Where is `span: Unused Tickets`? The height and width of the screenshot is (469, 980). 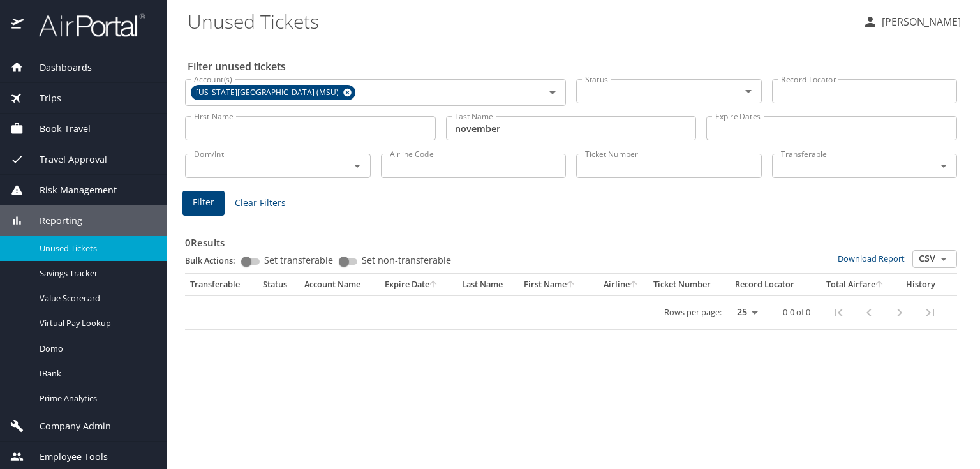 span: Unused Tickets is located at coordinates (95, 248).